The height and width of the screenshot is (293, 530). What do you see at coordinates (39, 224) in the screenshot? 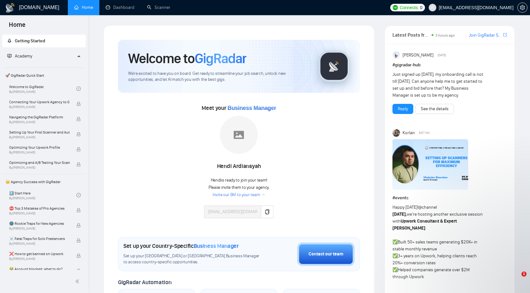
I see `span: 🌚 Rookie Traps for New Agencies` at bounding box center [39, 224].